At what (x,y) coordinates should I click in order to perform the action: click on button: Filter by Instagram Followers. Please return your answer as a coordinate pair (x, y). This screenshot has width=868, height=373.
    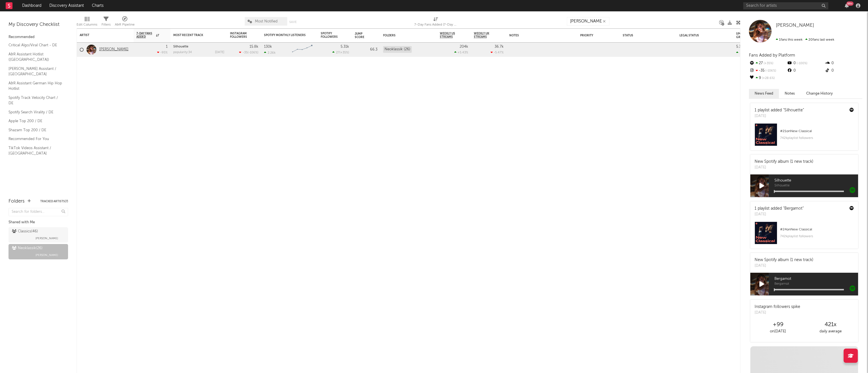
    Looking at the image, I should click on (256, 35).